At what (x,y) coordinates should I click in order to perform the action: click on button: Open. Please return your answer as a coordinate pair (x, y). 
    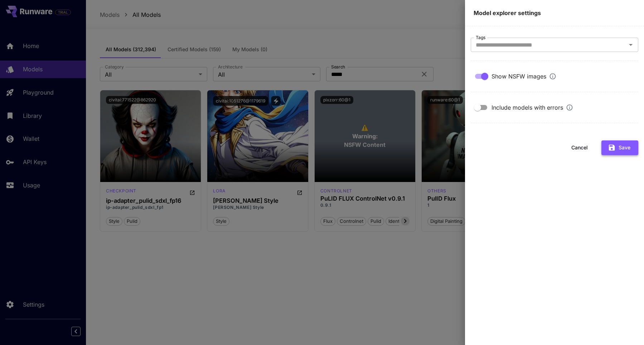
    Looking at the image, I should click on (630, 45).